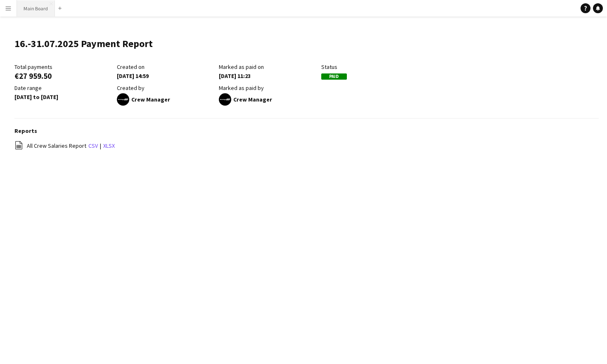 Image resolution: width=607 pixels, height=364 pixels. I want to click on a: xlsx, so click(109, 146).